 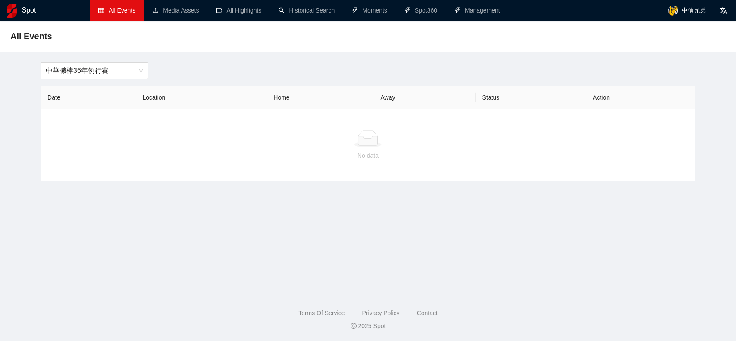 What do you see at coordinates (307, 10) in the screenshot?
I see `a: searchHistorical Search` at bounding box center [307, 10].